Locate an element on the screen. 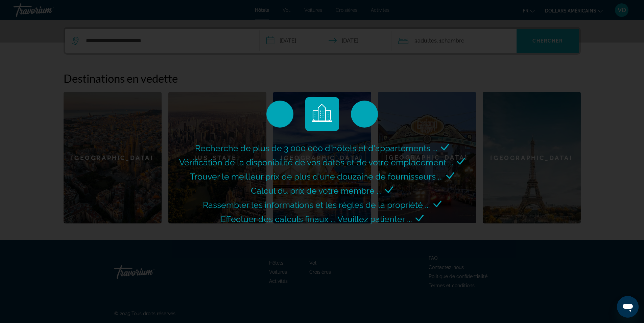 This screenshot has width=644, height=323. span: Vérification de la disponibilité de vos dates et de votre emplacement ... is located at coordinates (316, 162).